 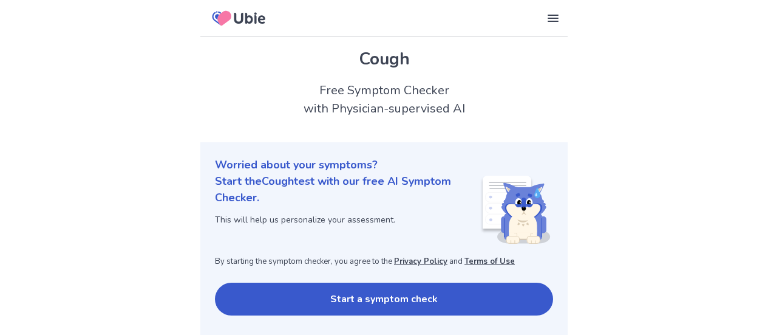 What do you see at coordinates (347, 189) in the screenshot?
I see `p: Start the Cough test with our free AI Symptom Checker.` at bounding box center [347, 189].